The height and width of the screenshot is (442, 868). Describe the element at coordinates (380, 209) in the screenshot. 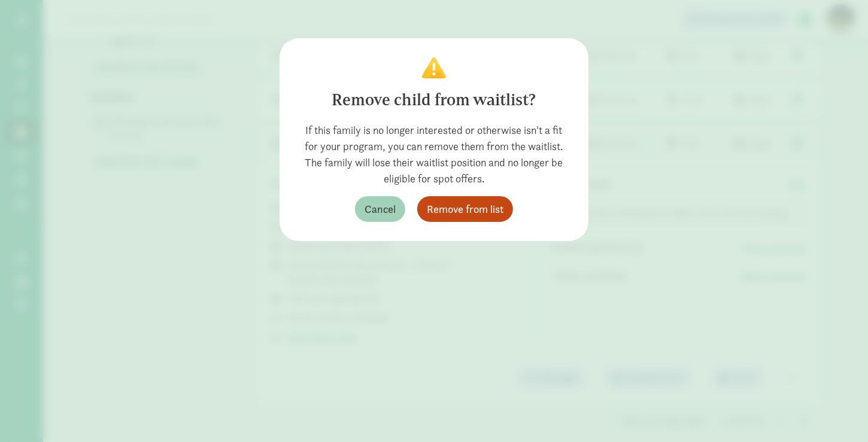

I see `button: Cancel` at that location.